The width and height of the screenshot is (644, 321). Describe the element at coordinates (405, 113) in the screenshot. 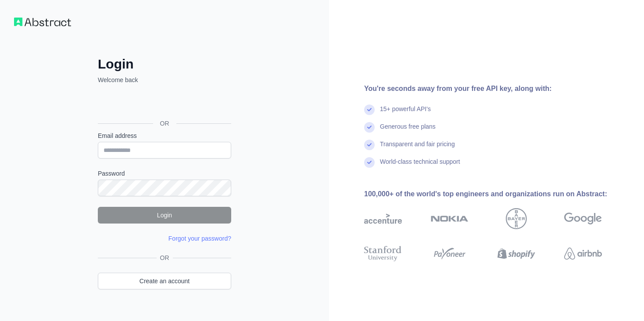

I see `div: 15+ powerful API's` at that location.